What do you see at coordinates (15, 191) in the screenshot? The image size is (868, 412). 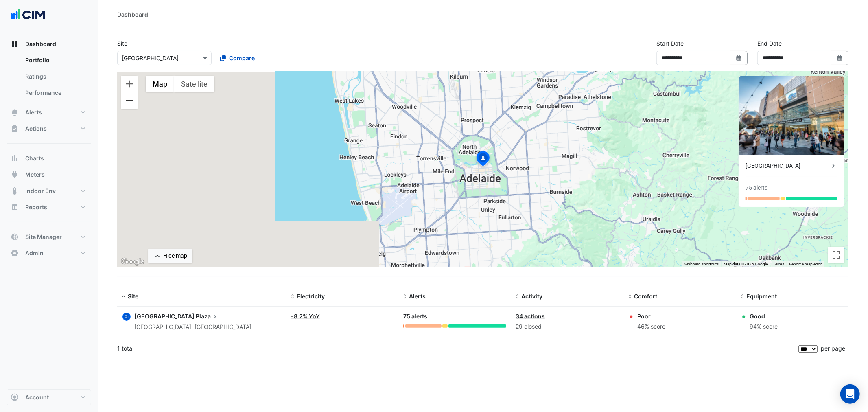 I see `app-icon: Indoor Env` at bounding box center [15, 191].